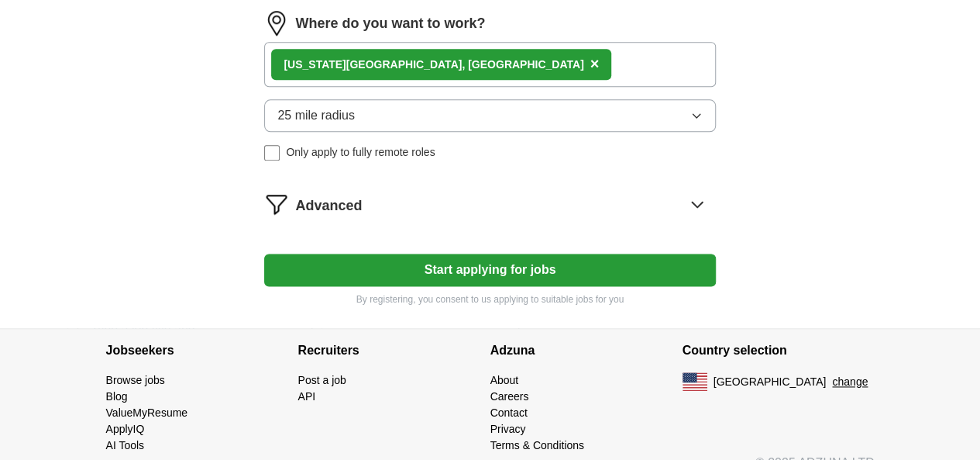 The image size is (980, 460). What do you see at coordinates (490, 116) in the screenshot?
I see `button: 25 mile radius` at bounding box center [490, 116].